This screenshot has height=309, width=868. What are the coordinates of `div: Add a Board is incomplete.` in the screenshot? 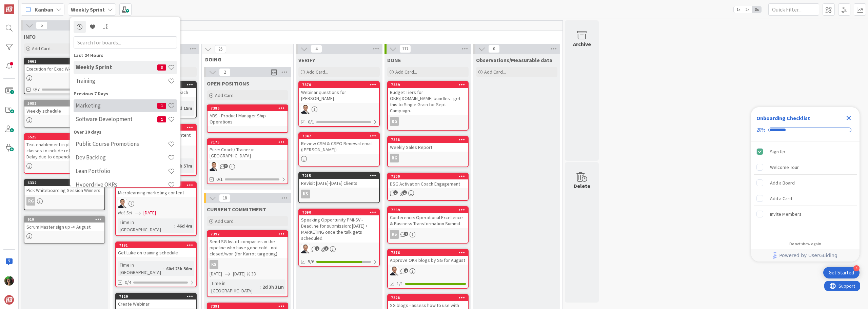 It's located at (805, 183).